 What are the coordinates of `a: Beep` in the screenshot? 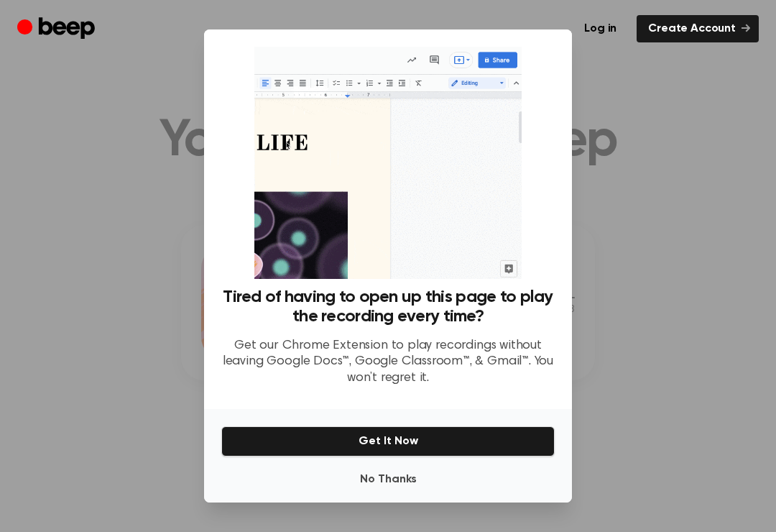 It's located at (58, 29).